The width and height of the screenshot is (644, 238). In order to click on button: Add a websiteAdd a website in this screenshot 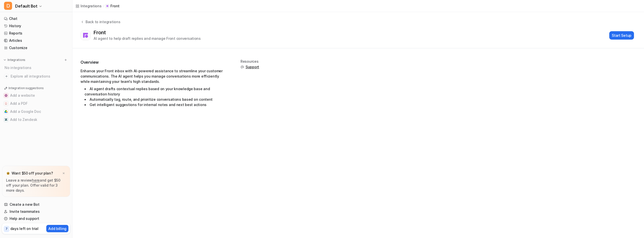, I will do `click(36, 96)`.